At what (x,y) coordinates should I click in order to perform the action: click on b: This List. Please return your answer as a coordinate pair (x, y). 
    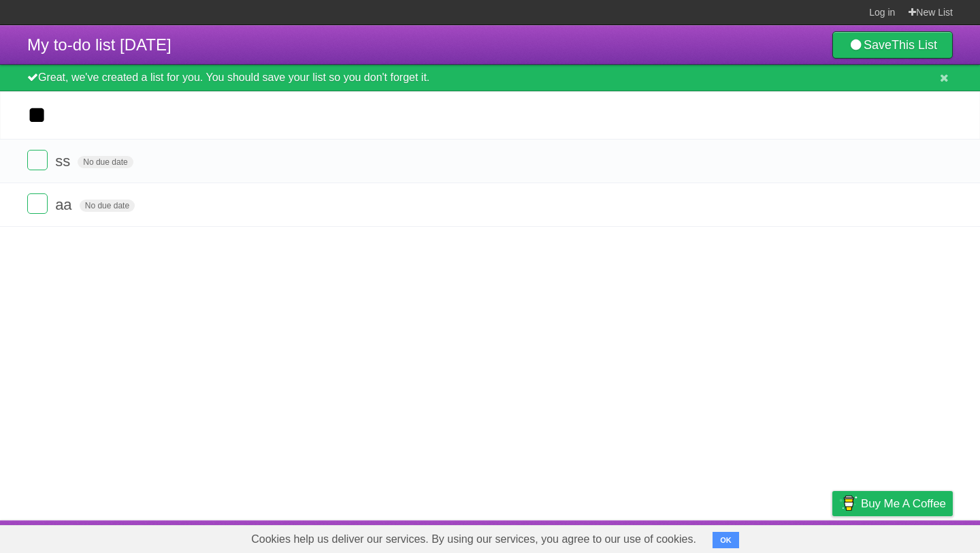
    Looking at the image, I should click on (914, 45).